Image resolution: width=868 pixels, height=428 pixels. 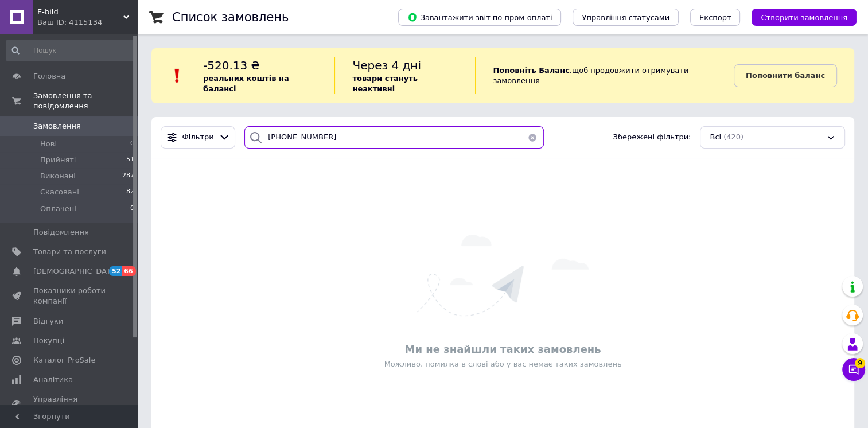 What do you see at coordinates (88, 22) in the screenshot?
I see `div: Ваш ID: 4115134` at bounding box center [88, 22].